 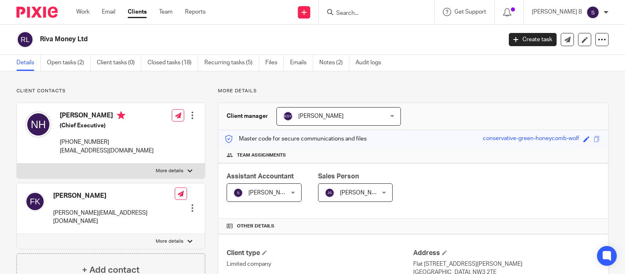 What do you see at coordinates (247, 116) in the screenshot?
I see `h3: Client manager` at bounding box center [247, 116].